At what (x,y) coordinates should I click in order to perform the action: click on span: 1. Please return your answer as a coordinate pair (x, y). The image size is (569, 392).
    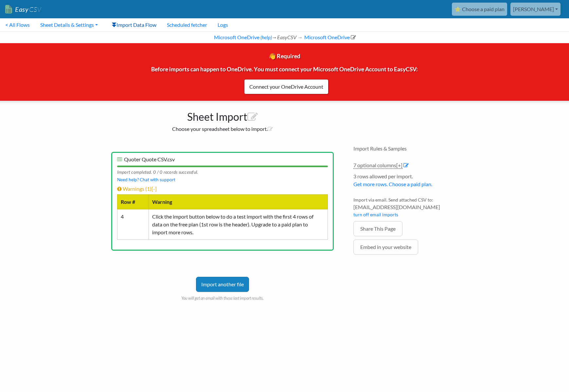
    Looking at the image, I should click on (148, 189).